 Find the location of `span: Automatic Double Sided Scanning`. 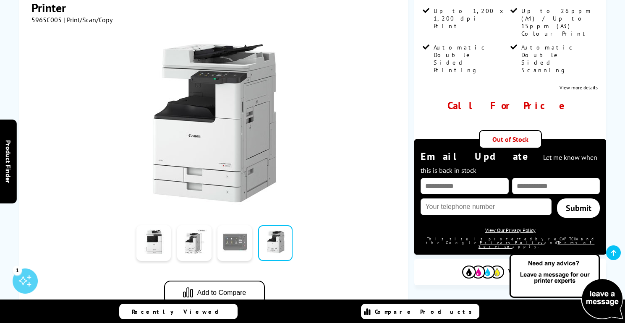

span: Automatic Double Sided Scanning is located at coordinates (559, 59).